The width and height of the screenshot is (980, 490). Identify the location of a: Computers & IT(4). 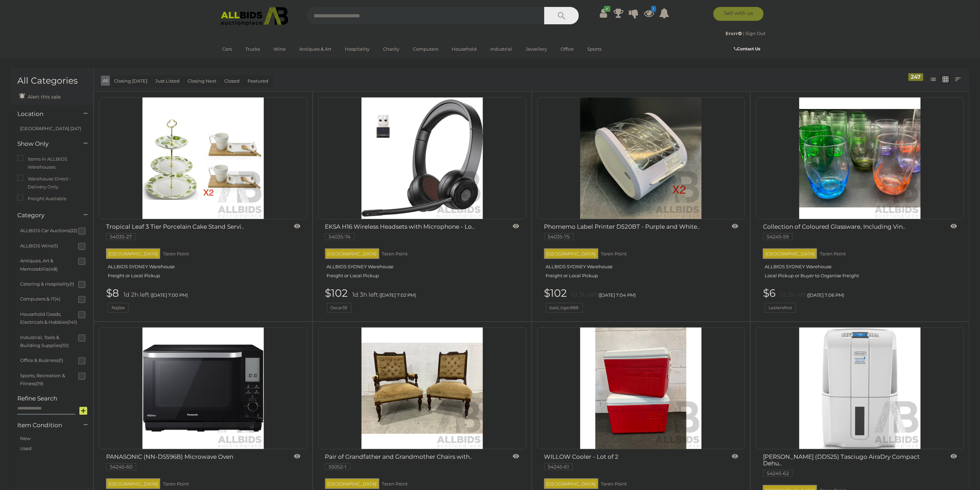
(40, 299).